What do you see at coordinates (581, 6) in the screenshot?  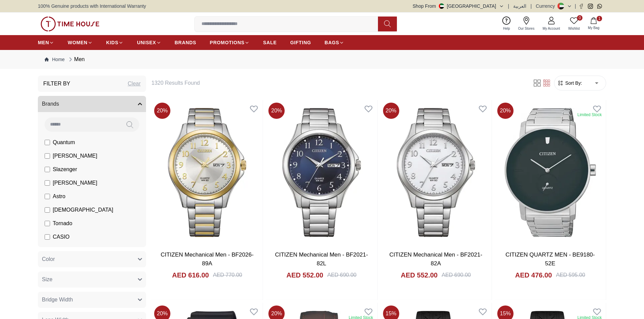 I see `a: Facebook` at bounding box center [581, 6].